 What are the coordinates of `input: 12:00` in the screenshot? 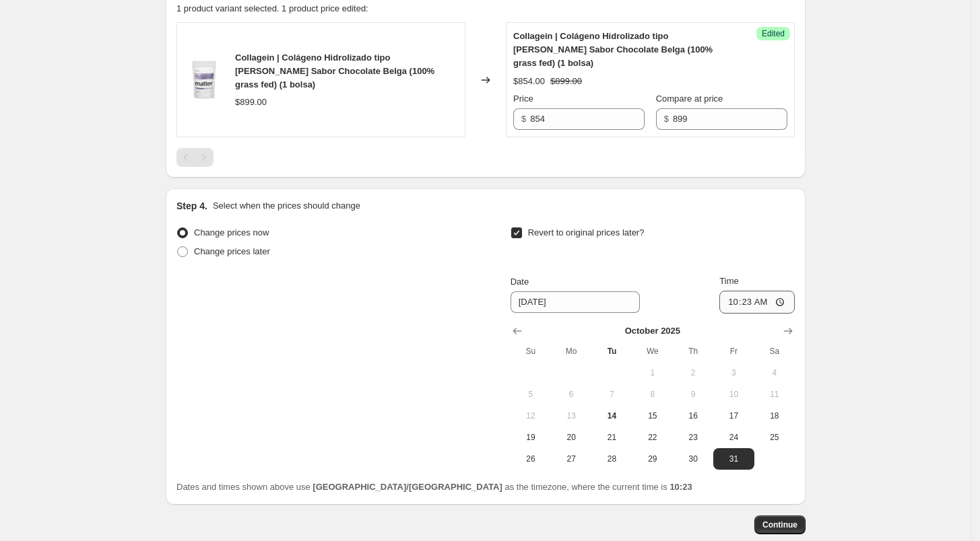 It's located at (757, 302).